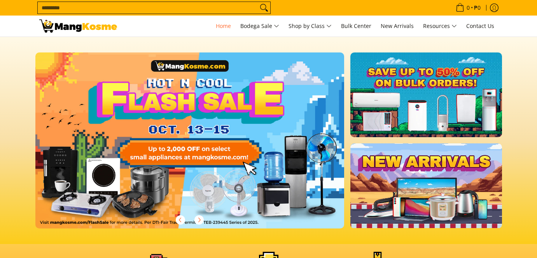 This screenshot has height=258, width=537. I want to click on span: ₱0, so click(477, 8).